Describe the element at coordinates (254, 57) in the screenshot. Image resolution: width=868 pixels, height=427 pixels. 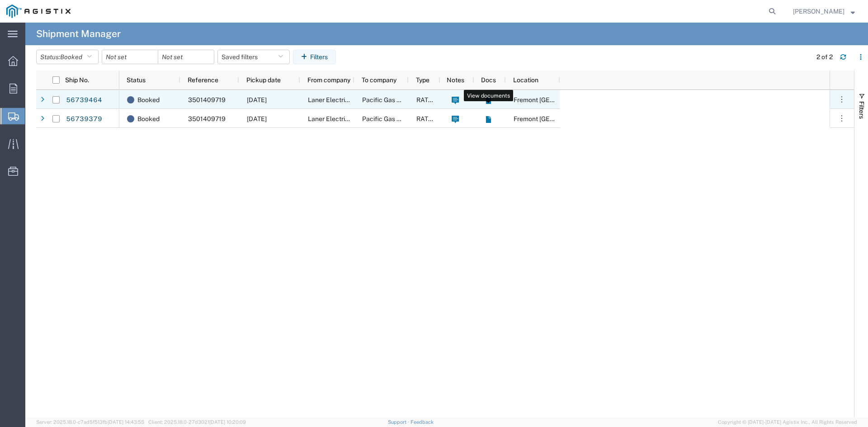
I see `button: Saved filters` at that location.